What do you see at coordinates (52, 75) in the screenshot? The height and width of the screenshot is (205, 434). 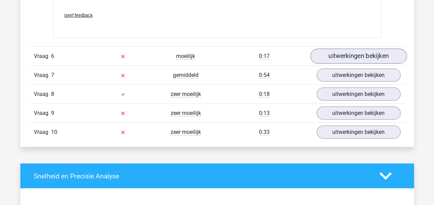 I see `span: 7` at bounding box center [52, 75].